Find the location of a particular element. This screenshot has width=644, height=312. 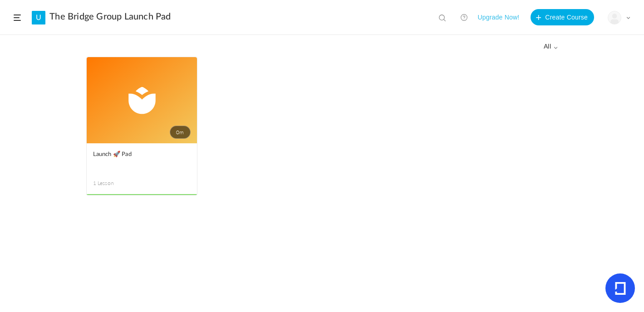

a: The Bridge Group Launch Pad is located at coordinates (110, 16).